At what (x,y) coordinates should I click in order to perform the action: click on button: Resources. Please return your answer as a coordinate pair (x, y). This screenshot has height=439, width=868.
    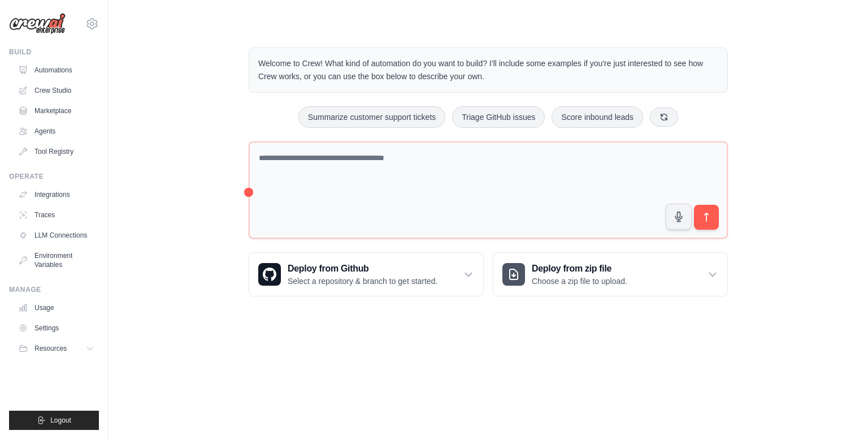
    Looking at the image, I should click on (56, 349).